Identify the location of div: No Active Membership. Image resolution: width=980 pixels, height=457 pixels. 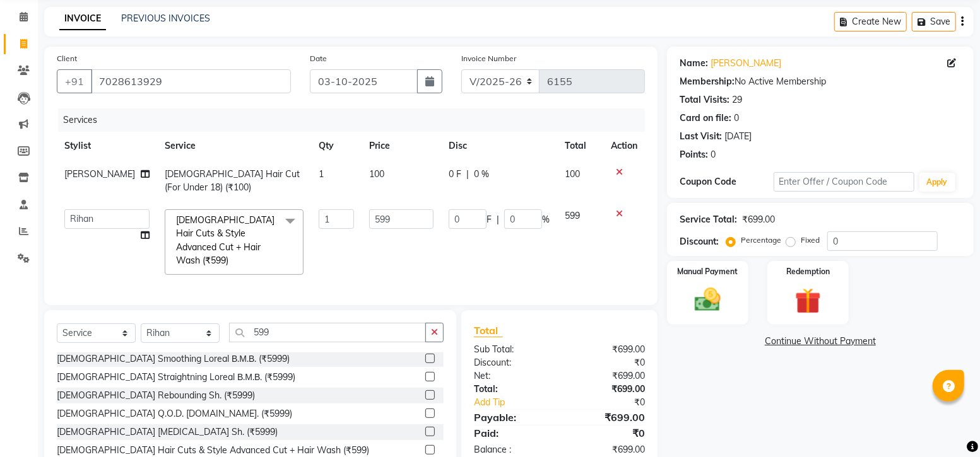
(821, 81).